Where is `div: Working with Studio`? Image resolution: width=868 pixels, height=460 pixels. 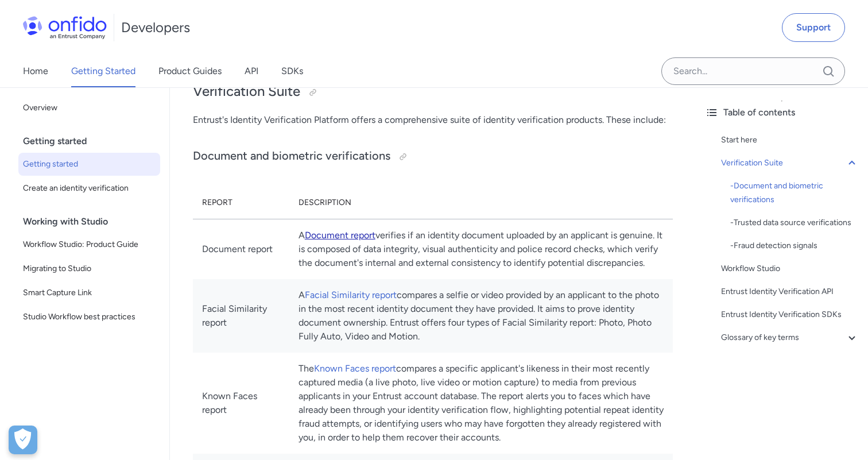
div: Working with Studio is located at coordinates (93, 221).